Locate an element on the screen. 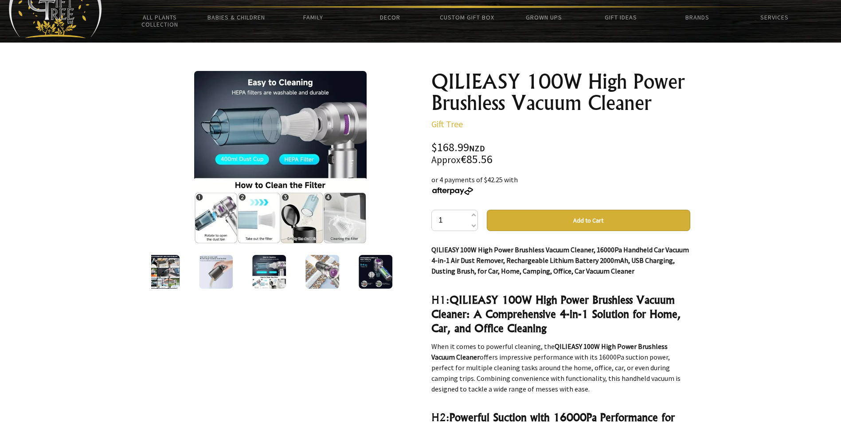 The image size is (841, 423). a: Brands is located at coordinates (697, 17).